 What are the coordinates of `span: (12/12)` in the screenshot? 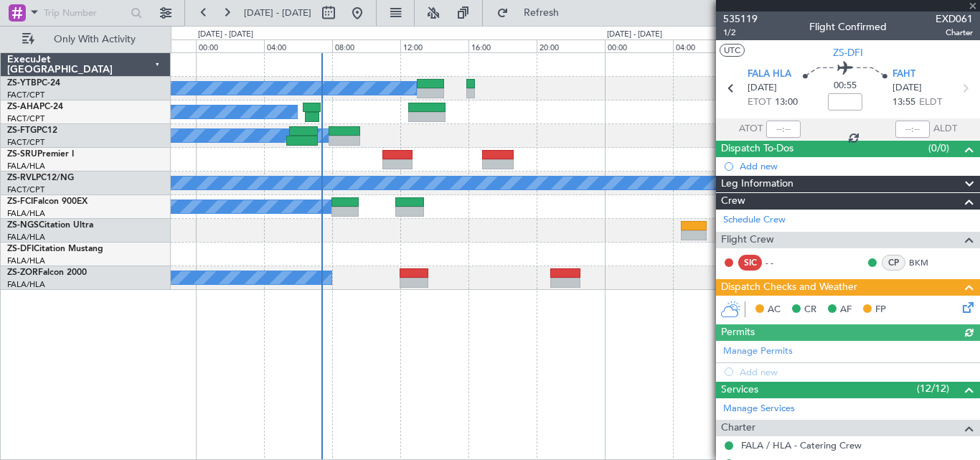 It's located at (932, 388).